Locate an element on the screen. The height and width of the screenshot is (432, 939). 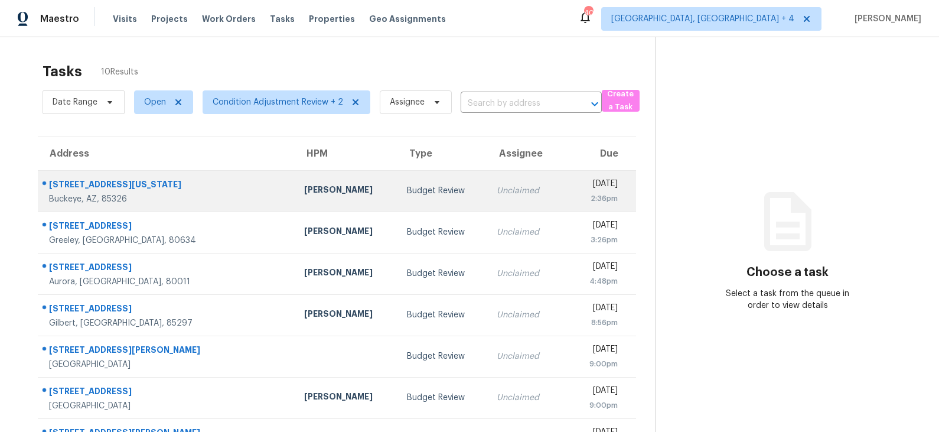
th: Type is located at coordinates (443, 154).